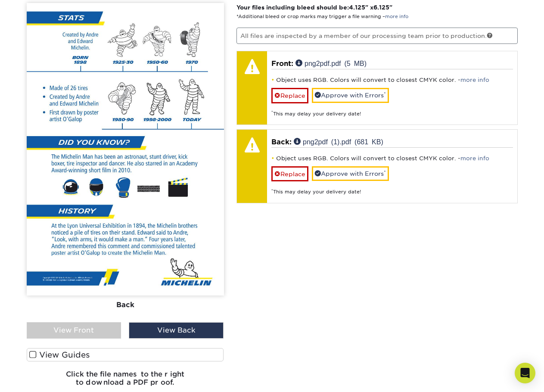  I want to click on div: Open Intercom Messenger, so click(525, 373).